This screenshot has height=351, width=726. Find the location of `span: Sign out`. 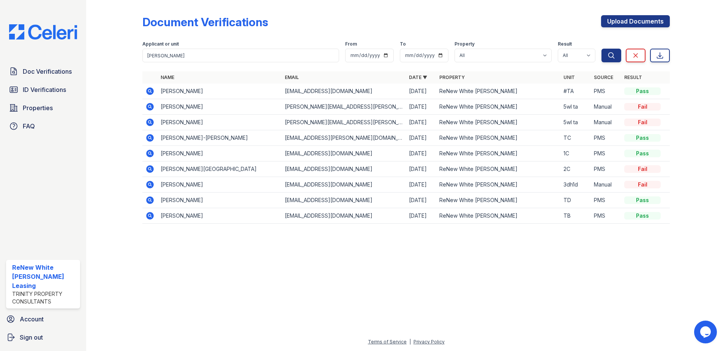

span: Sign out is located at coordinates (31, 337).